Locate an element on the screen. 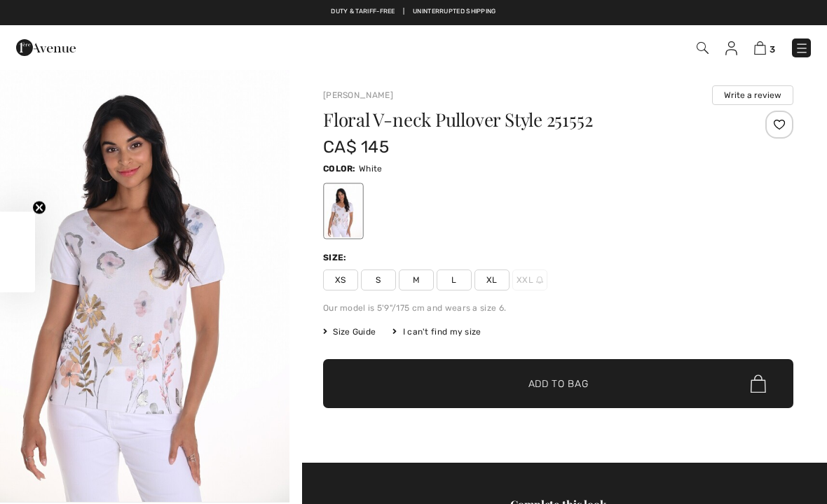 This screenshot has height=504, width=827. span: XL is located at coordinates (492, 281).